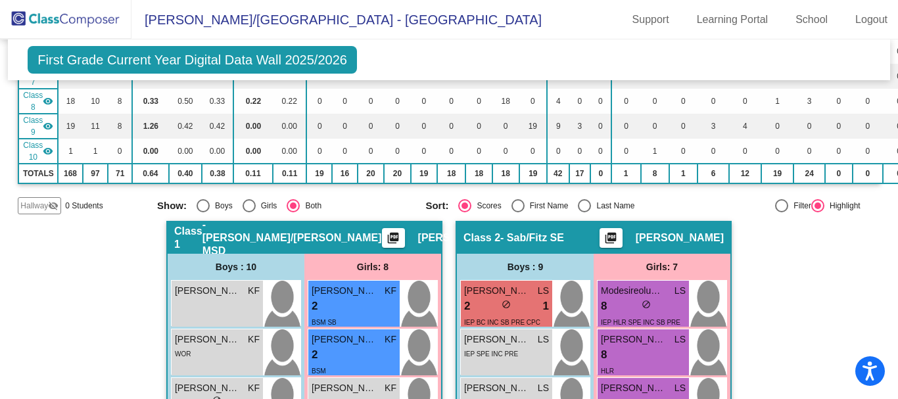  What do you see at coordinates (70, 174) in the screenshot?
I see `td: 168` at bounding box center [70, 174].